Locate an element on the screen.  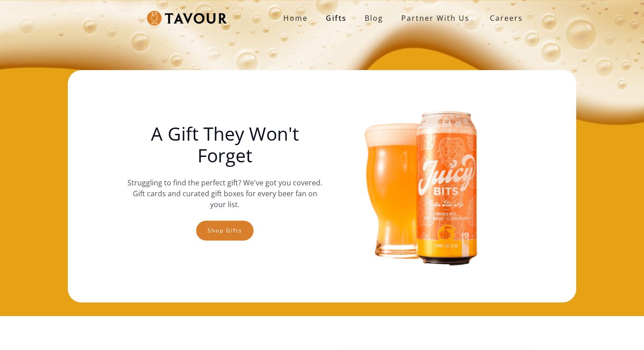
a: Careers is located at coordinates (504, 18).